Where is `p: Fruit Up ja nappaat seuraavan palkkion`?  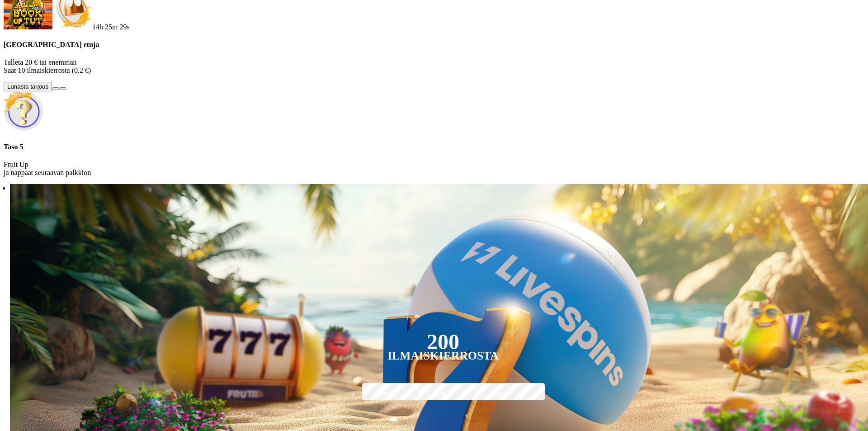 p: Fruit Up ja nappaat seuraavan palkkion is located at coordinates (434, 169).